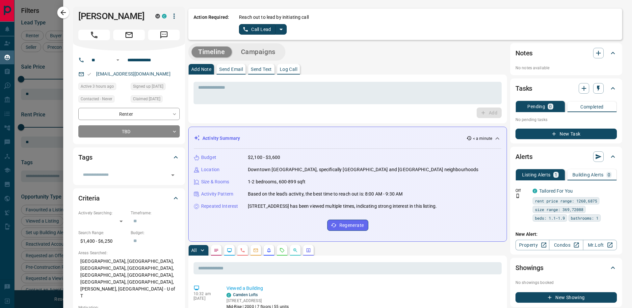 The image size is (632, 308). Describe the element at coordinates (129, 131) in the screenshot. I see `div: TBD` at that location.